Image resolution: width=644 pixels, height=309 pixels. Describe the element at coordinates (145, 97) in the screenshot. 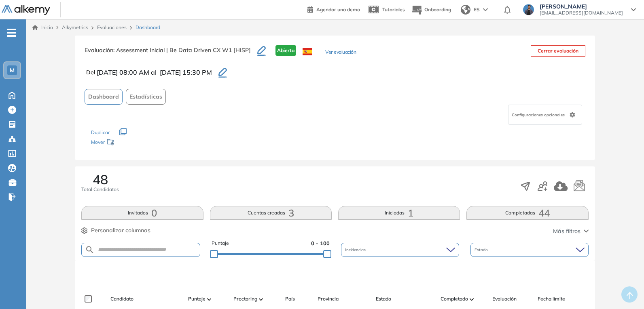

I see `button: Estadísticas` at that location.